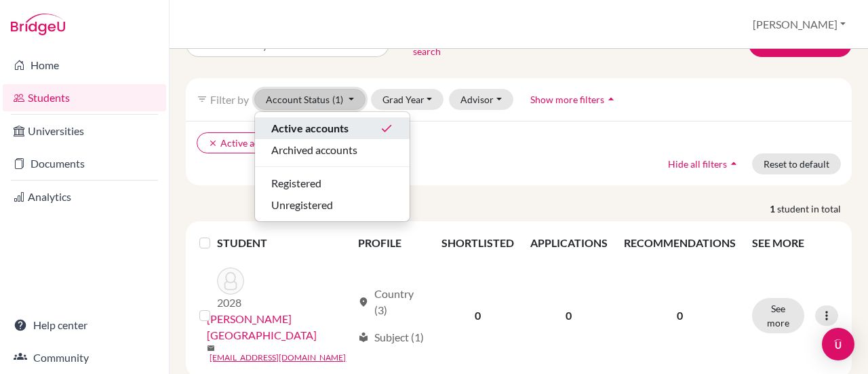 The image size is (868, 374). I want to click on span: Active accounts, so click(310, 128).